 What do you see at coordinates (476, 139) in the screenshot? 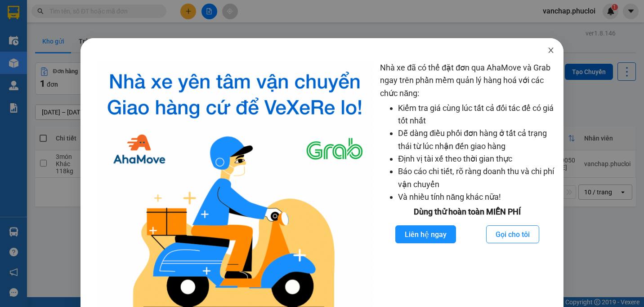
I see `li: Dễ dàng điều phối đơn hàng ở tất cả trạng thái từ lúc nhận đến giao hàng` at bounding box center [476, 139].